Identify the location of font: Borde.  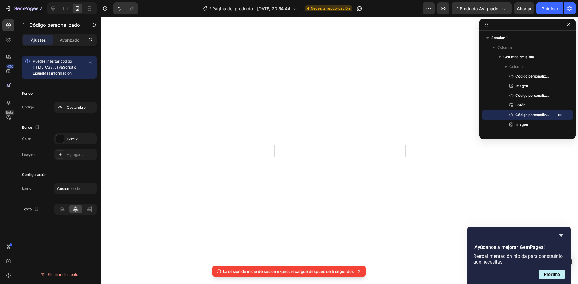
(27, 127).